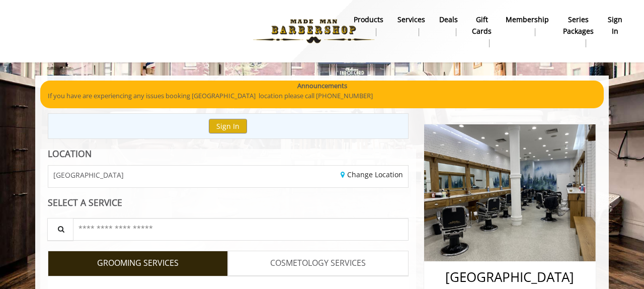 The height and width of the screenshot is (289, 644). What do you see at coordinates (615, 26) in the screenshot?
I see `a: sign insign in` at bounding box center [615, 26].